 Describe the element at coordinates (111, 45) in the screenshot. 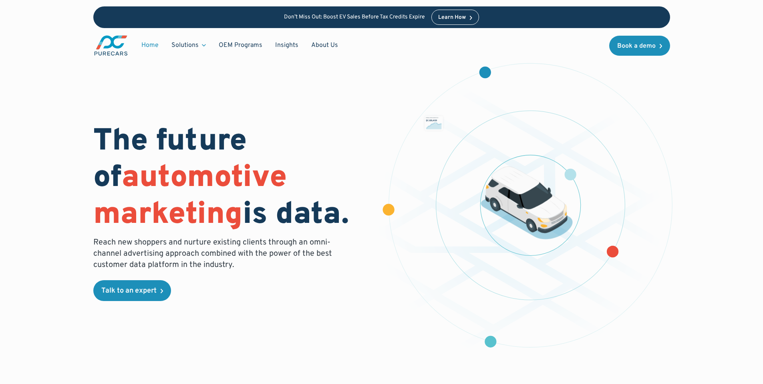

I see `img: purecars logo` at that location.